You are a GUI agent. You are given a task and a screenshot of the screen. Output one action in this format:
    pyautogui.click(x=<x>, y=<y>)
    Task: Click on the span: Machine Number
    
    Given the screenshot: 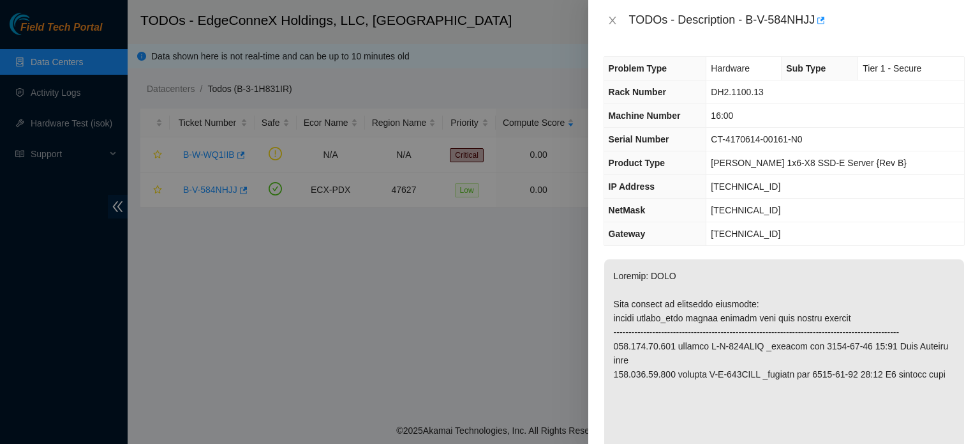 What is the action you would take?
    pyautogui.click(x=644, y=115)
    